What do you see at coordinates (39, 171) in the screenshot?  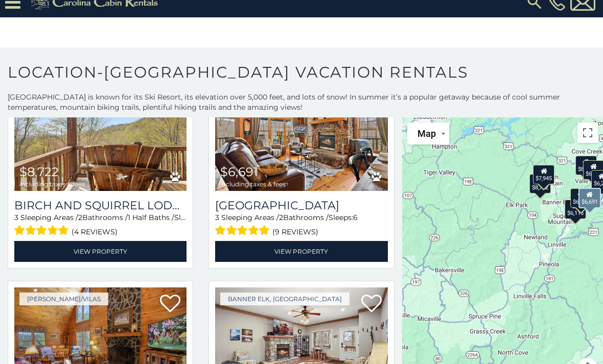 I see `span: $8,722` at bounding box center [39, 171].